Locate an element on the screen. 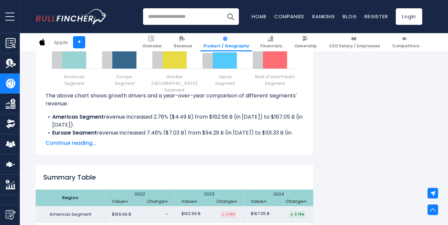  a: Companies is located at coordinates (289, 16).